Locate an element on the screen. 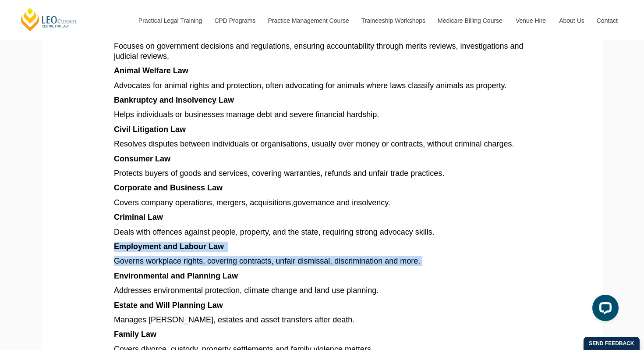 Image resolution: width=644 pixels, height=350 pixels. a: Contact is located at coordinates (607, 21).